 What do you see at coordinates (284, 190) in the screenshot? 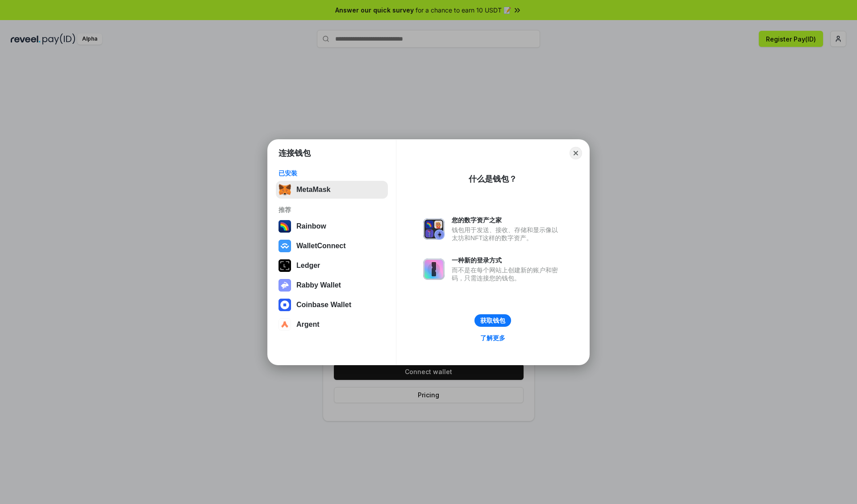
I see `img: svg+xml,%3Csvg%20fill%3D%22none%22%20height%3D%2233%22%20viewBox%3D%220%200%2035%2033%22%20width%...` at bounding box center [284, 190].